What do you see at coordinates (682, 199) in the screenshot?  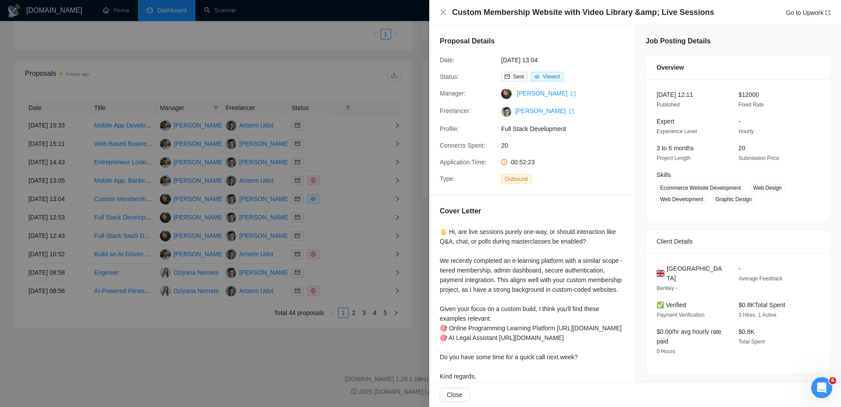 I see `span: Web Development` at bounding box center [682, 199].